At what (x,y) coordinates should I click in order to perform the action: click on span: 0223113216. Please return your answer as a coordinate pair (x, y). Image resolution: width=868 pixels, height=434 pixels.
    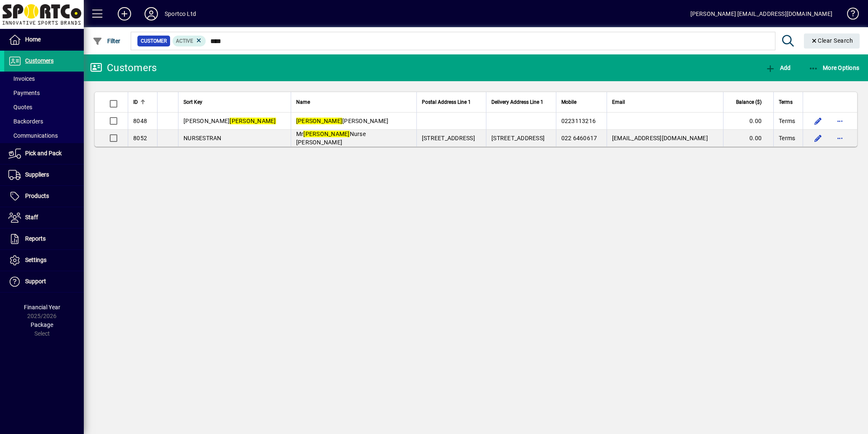
    Looking at the image, I should click on (579, 121).